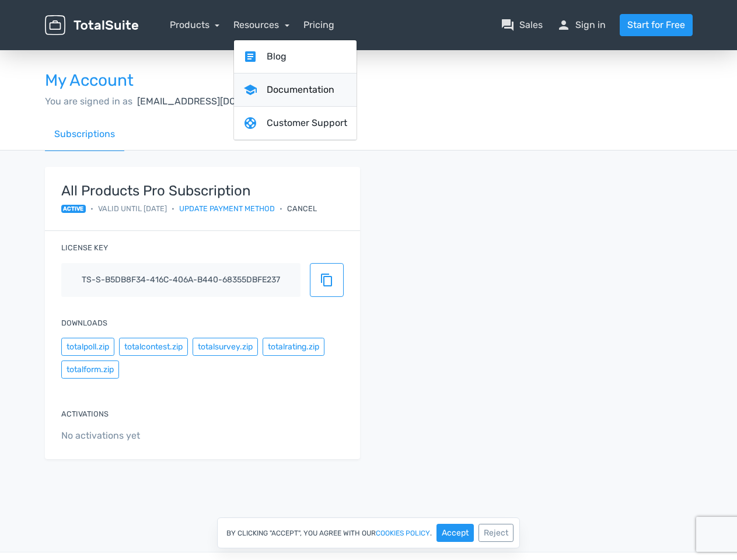 The height and width of the screenshot is (560, 737). Describe the element at coordinates (295, 90) in the screenshot. I see `a: schoolDocumentation` at that location.